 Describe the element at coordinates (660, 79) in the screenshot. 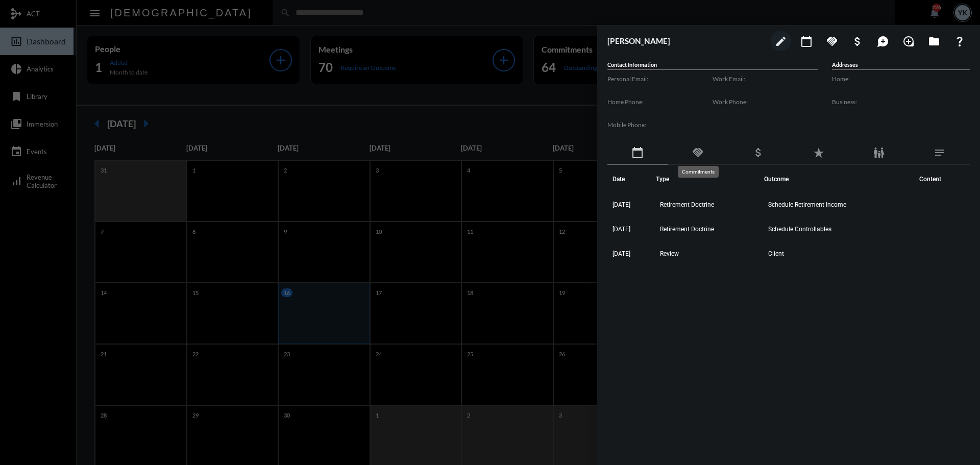

I see `label: Personal Email:` at that location.